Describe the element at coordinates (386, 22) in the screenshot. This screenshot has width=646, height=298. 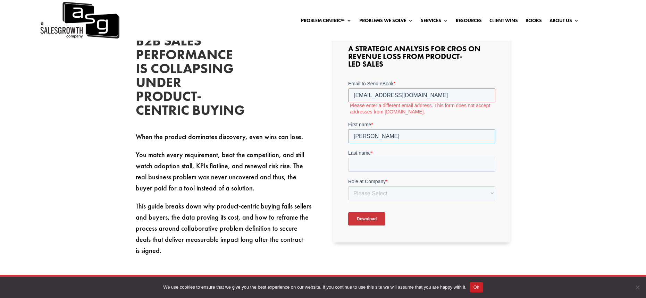
I see `a: Problems We Solve` at that location.